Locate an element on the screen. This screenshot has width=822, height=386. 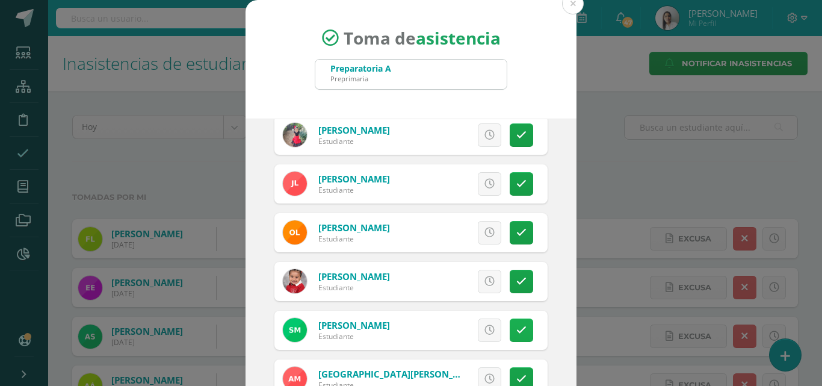
div: Preprimaria is located at coordinates (361, 78).